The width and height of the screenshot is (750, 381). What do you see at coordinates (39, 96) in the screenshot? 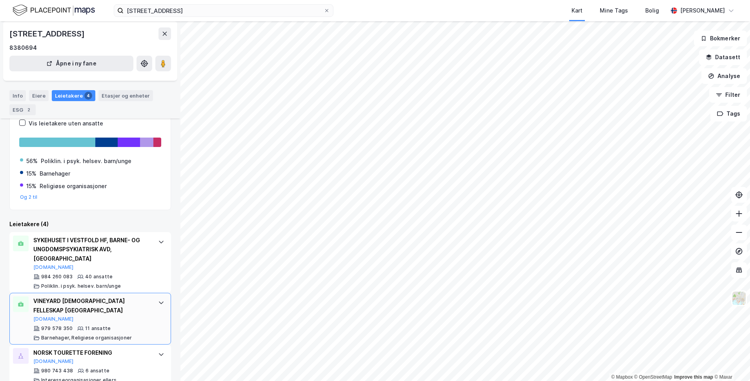
I see `div: Eiere` at bounding box center [39, 96].